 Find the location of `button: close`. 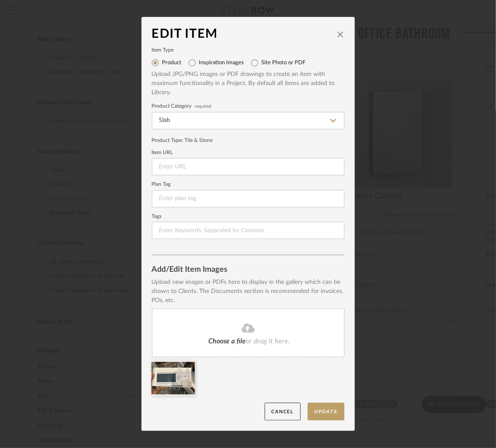

button: close is located at coordinates (341, 34).